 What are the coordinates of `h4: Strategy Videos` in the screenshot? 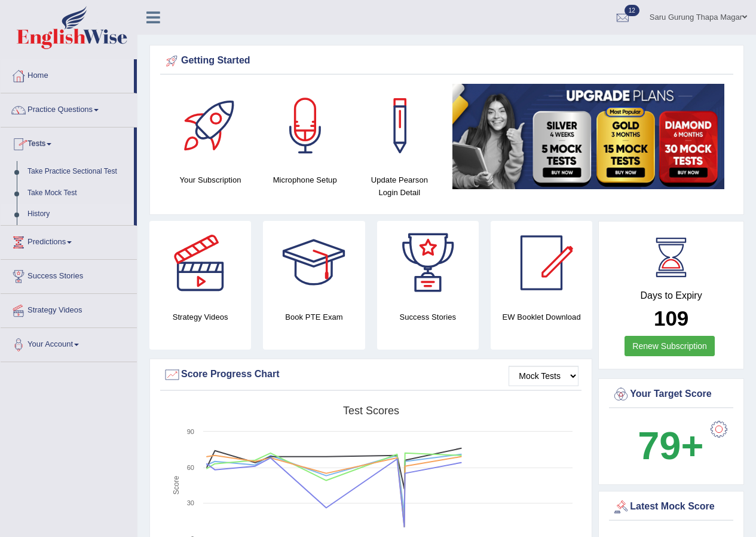 It's located at (201, 317).